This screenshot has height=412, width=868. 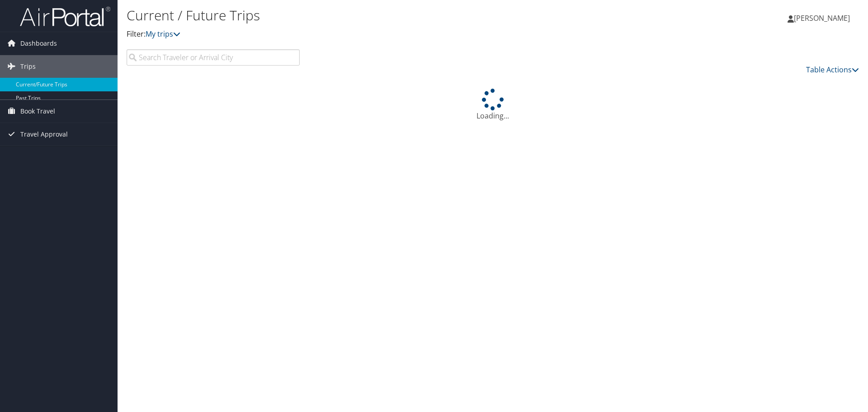 What do you see at coordinates (832, 70) in the screenshot?
I see `a: Table Actions` at bounding box center [832, 70].